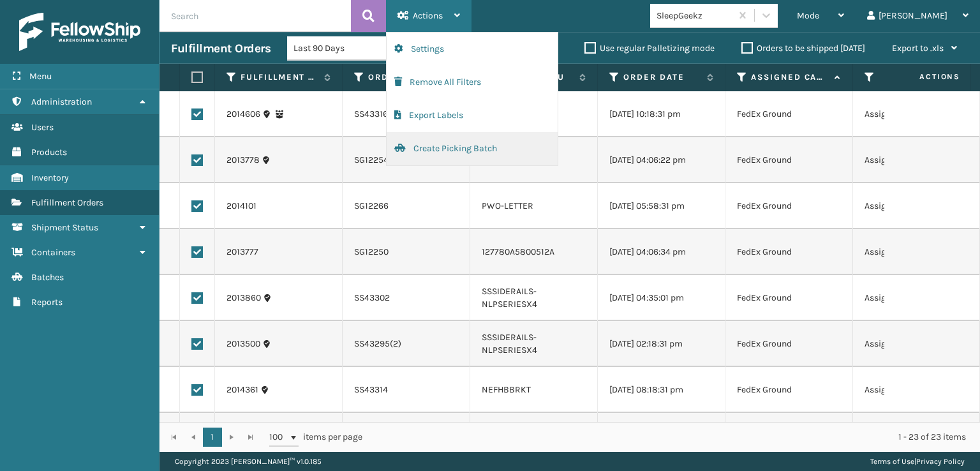 This screenshot has width=980, height=471. Describe the element at coordinates (891, 462) in the screenshot. I see `a: Terms of Use` at that location.